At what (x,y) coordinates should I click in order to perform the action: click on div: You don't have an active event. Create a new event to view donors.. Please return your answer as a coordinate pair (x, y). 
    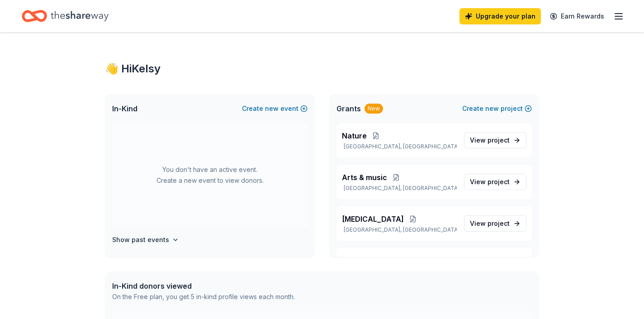
    Looking at the image, I should click on (210, 175).